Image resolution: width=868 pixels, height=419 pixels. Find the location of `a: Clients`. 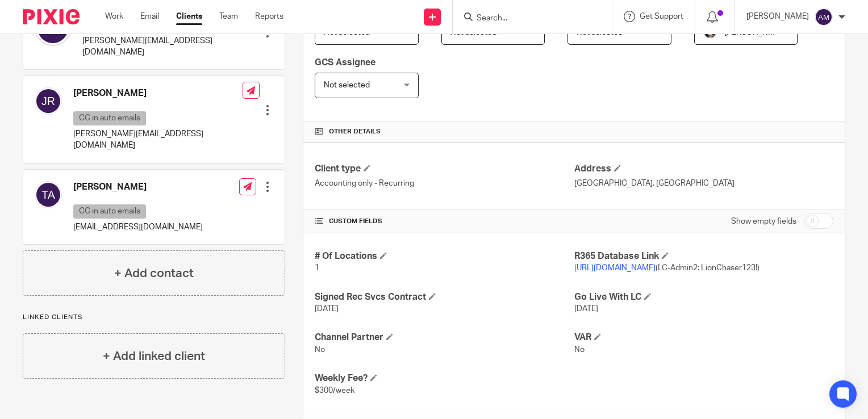

a: Clients is located at coordinates (189, 16).